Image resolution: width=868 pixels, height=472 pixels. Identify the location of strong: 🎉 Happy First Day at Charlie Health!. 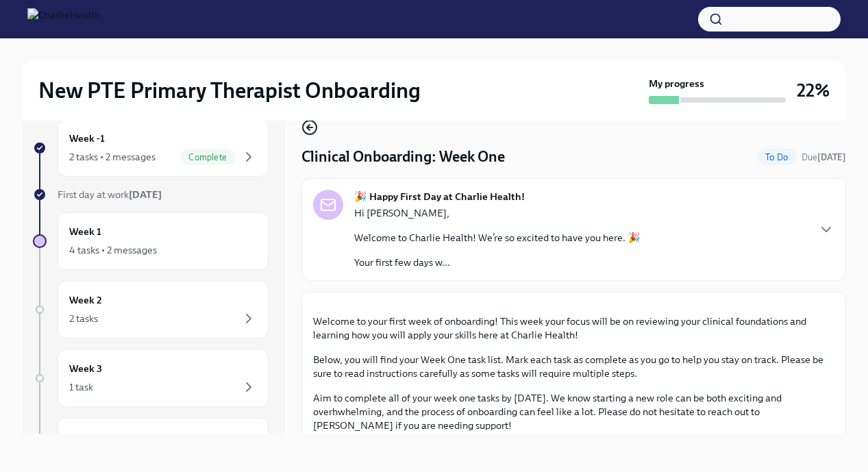
(439, 196).